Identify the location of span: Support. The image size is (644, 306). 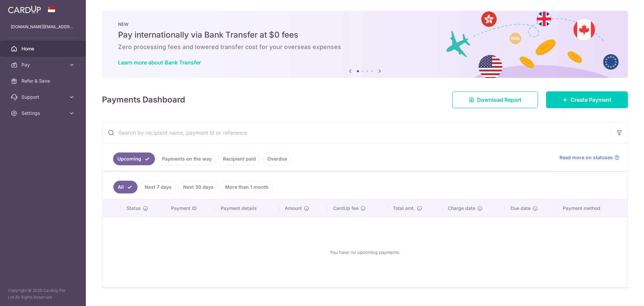
(44, 97).